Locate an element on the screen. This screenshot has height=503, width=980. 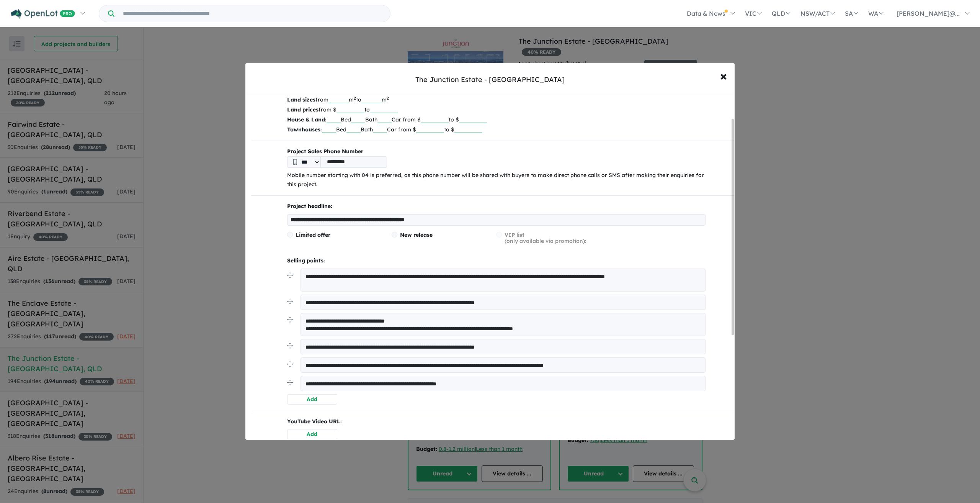
span: Limited offer is located at coordinates (313, 235).